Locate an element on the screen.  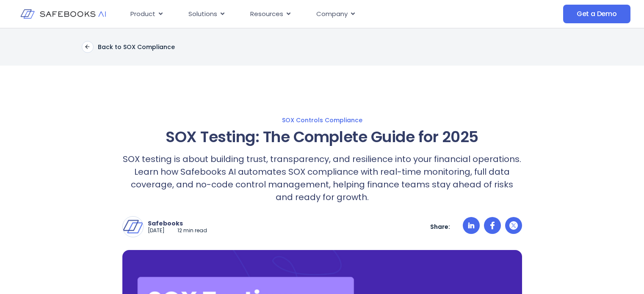
p: SOX testing is about building trust, transparency, and resilience into your financial operations.... is located at coordinates (322, 178).